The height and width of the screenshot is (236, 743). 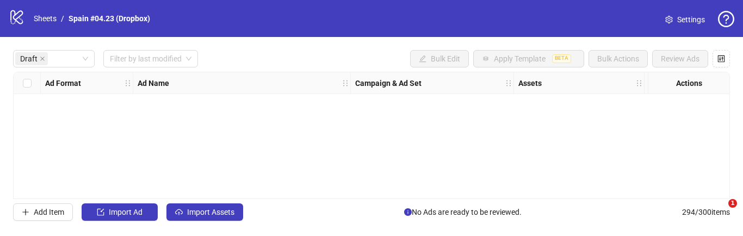 I want to click on span: close, so click(x=42, y=59).